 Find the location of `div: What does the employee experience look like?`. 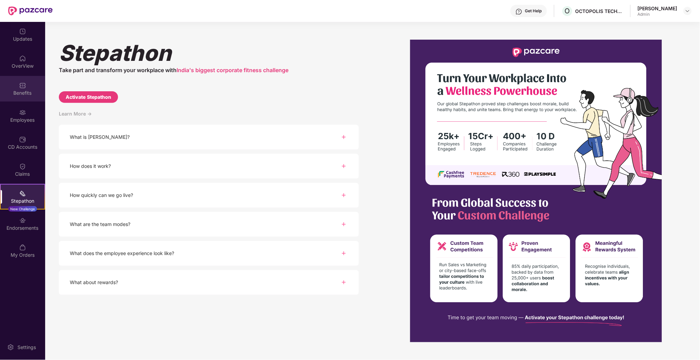

div: What does the employee experience look like? is located at coordinates (122, 253).